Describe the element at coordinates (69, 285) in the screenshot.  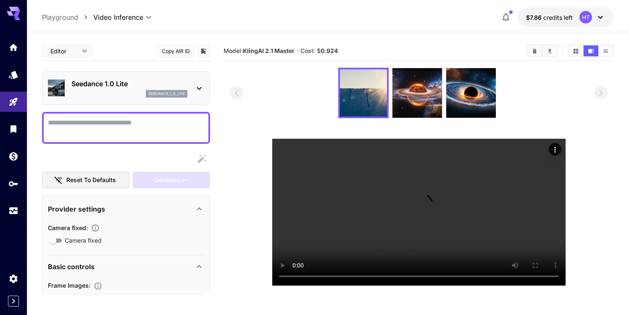
I see `span: Frame Images :` at that location.